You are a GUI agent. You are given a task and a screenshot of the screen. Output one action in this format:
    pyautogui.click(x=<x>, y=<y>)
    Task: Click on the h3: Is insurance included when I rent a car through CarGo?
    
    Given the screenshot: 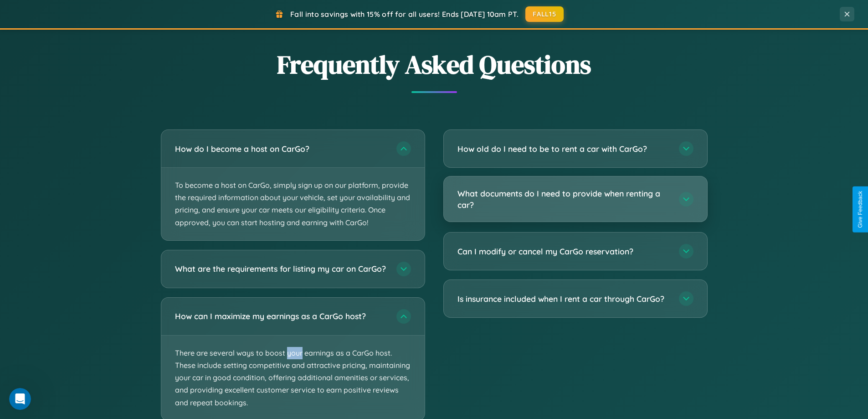 What is the action you would take?
    pyautogui.click(x=563, y=298)
    